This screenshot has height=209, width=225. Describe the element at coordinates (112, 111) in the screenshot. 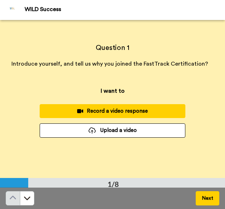

I see `button: Record a video response` at that location.